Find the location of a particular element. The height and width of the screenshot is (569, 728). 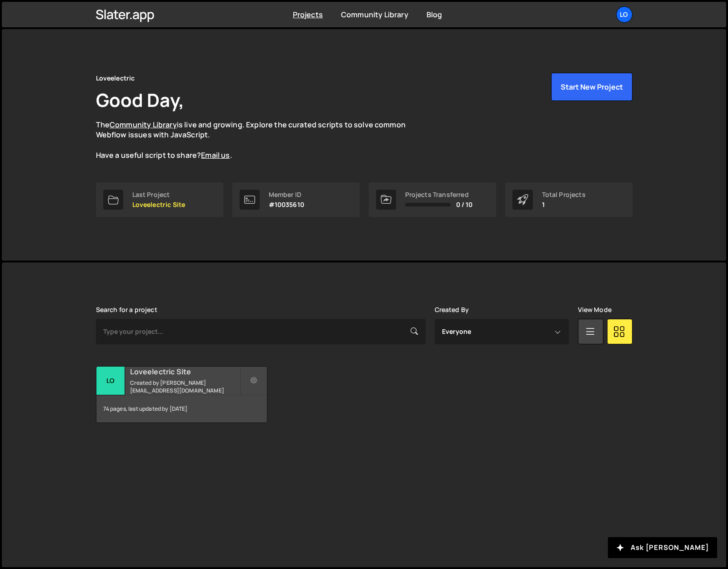

h1: Good Day, is located at coordinates (140, 99).